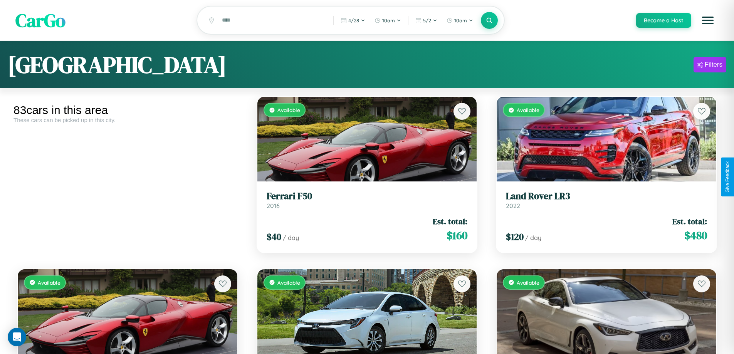 The image size is (734, 354). I want to click on span: $ 120, so click(515, 237).